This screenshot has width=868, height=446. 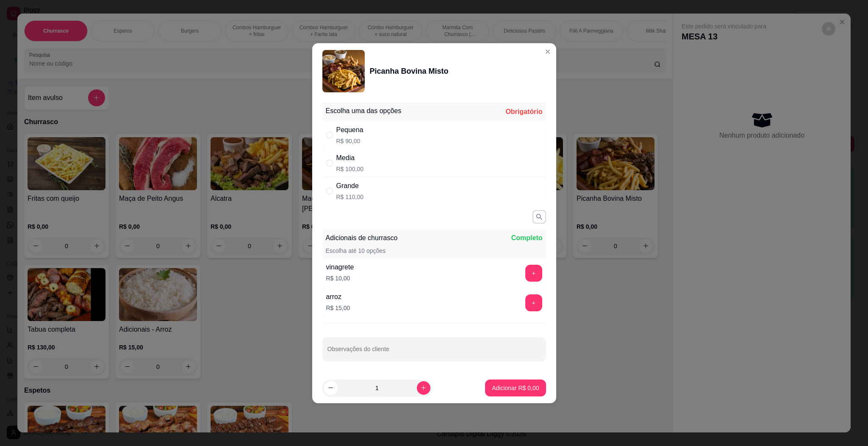 I want to click on div: Obrigatório, so click(x=524, y=112).